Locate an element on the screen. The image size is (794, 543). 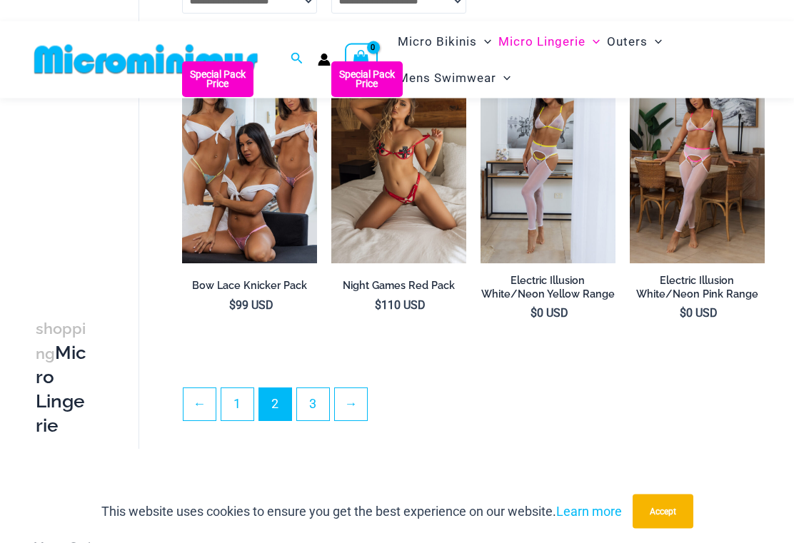
a: Page 3 is located at coordinates (313, 405).